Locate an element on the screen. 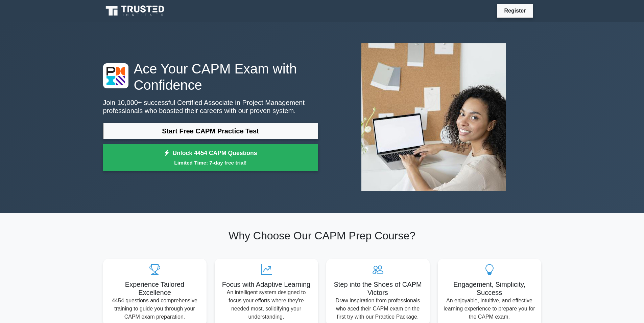  p: Draw inspiration from professionals who aced their CAPM exam on the first try with our Practice P... is located at coordinates (378, 308).